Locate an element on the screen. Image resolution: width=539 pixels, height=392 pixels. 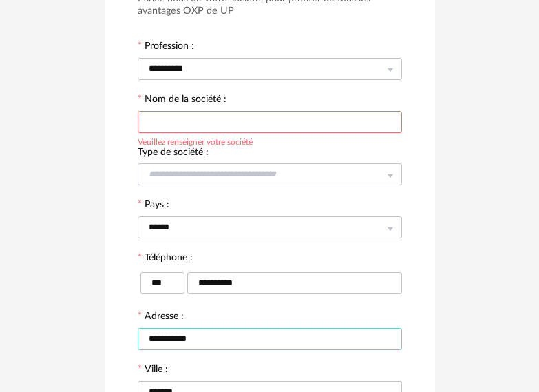
label: Nom de la société : is located at coordinates (182, 100).